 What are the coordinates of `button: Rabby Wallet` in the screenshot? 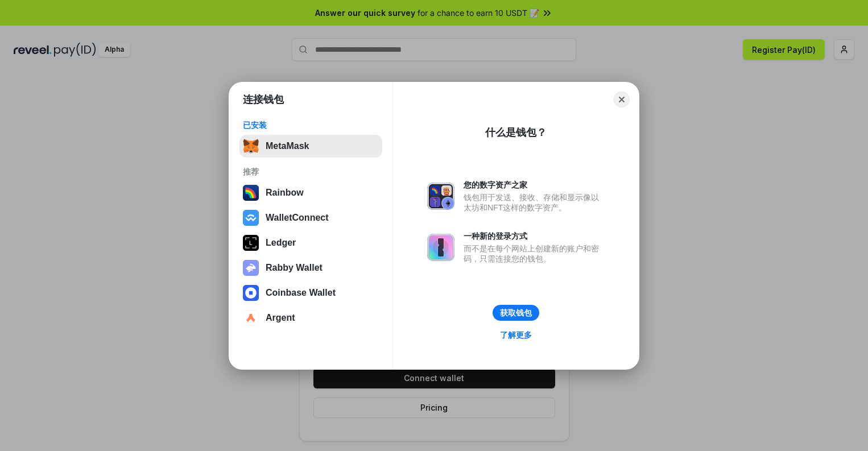 It's located at (311, 268).